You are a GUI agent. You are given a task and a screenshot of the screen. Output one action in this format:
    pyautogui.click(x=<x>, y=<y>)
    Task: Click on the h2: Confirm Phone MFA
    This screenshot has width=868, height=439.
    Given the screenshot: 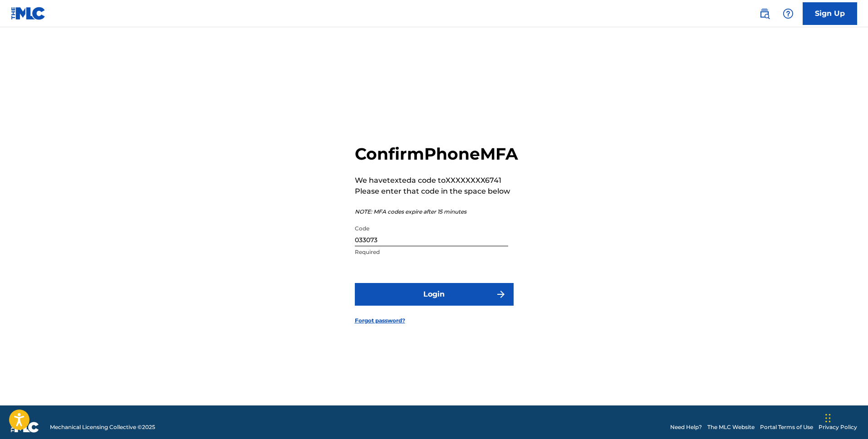 What is the action you would take?
    pyautogui.click(x=436, y=154)
    